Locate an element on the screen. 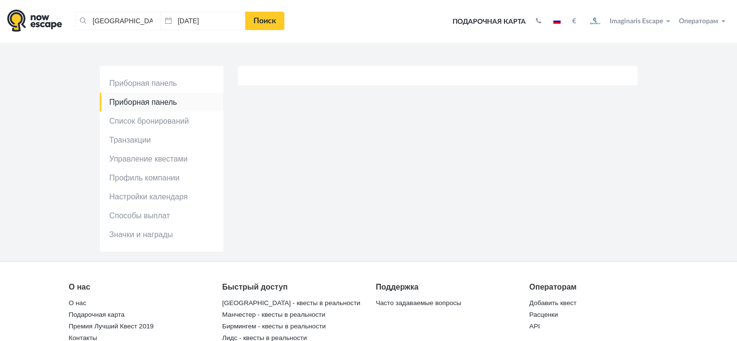 The width and height of the screenshot is (737, 341). div: Поддержка is located at coordinates (445, 287).